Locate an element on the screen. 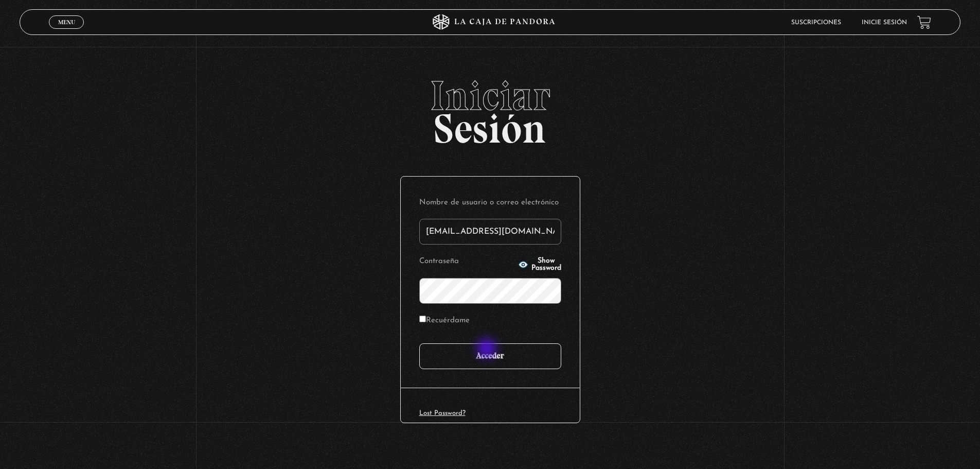 The height and width of the screenshot is (469, 980). button: Show Password is located at coordinates (540, 264).